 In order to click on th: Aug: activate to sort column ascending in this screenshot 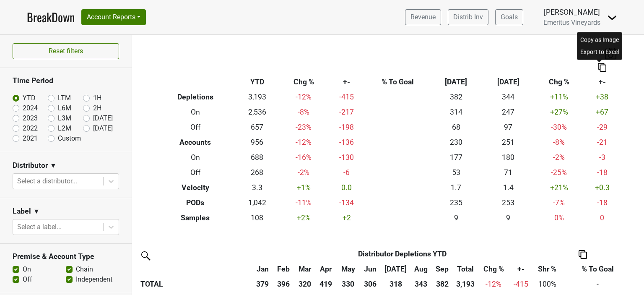, I will do `click(421, 269)`.